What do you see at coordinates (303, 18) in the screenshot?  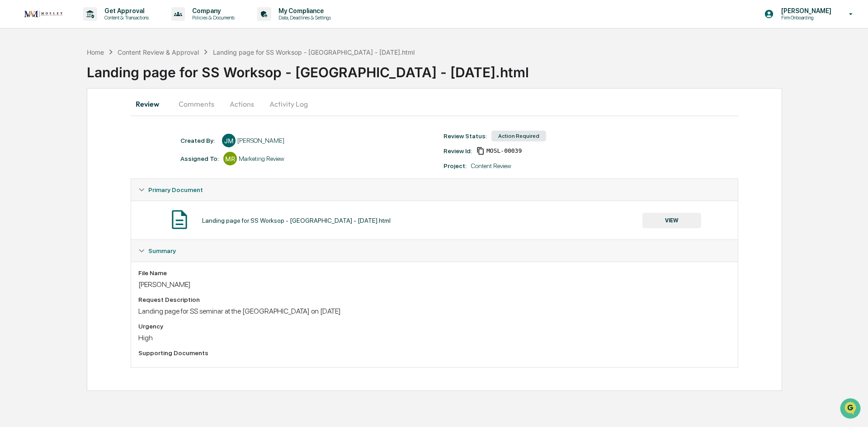 I see `p: Data, Deadlines & Settings` at bounding box center [303, 18].